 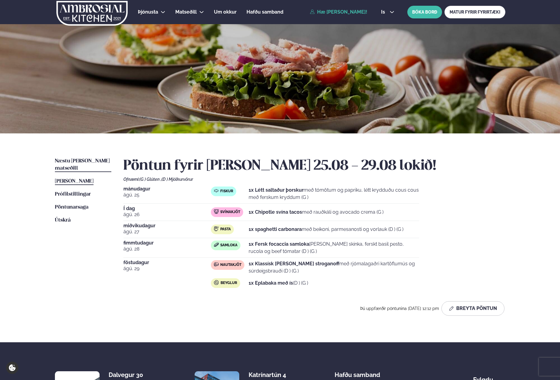 What do you see at coordinates (231, 265) in the screenshot?
I see `span: Nautakjöt` at bounding box center [231, 265].